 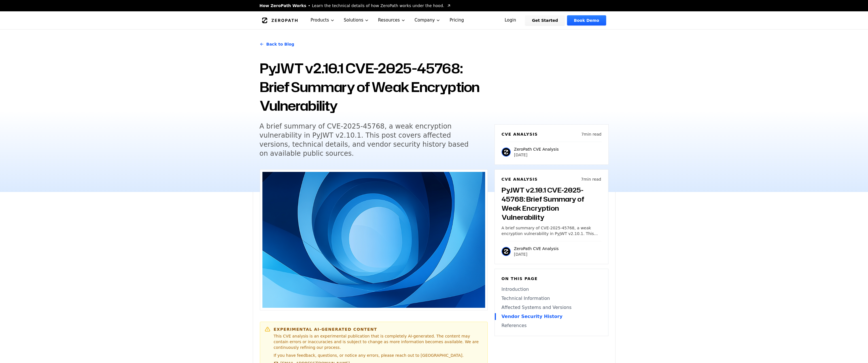 I want to click on p: A brief summary of CVE-2025-45768, a weak encryption vulnerability in PyJWT v2.10.1. This post co..., so click(x=551, y=231).